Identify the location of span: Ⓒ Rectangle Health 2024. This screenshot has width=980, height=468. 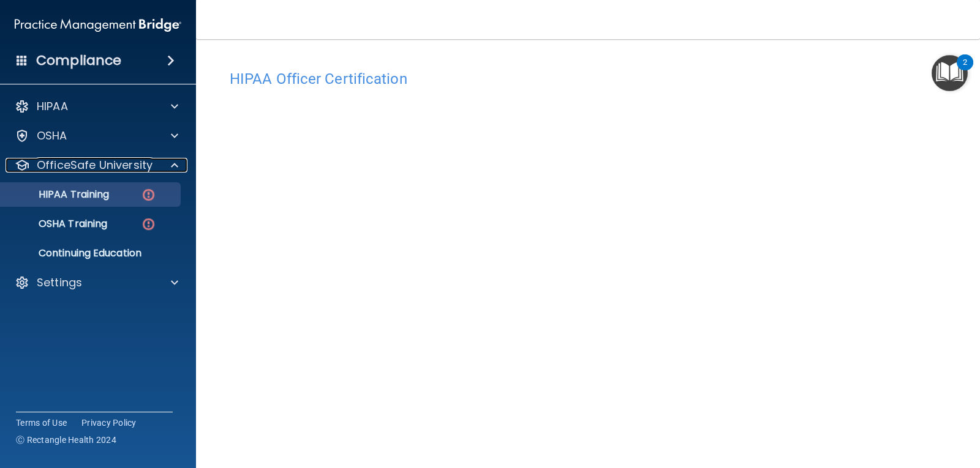
(66, 440).